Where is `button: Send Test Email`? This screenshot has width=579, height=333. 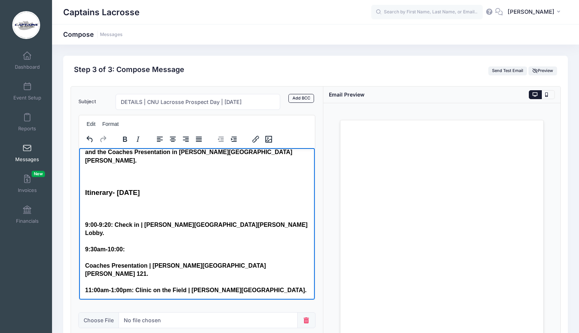 button: Send Test Email is located at coordinates (507, 71).